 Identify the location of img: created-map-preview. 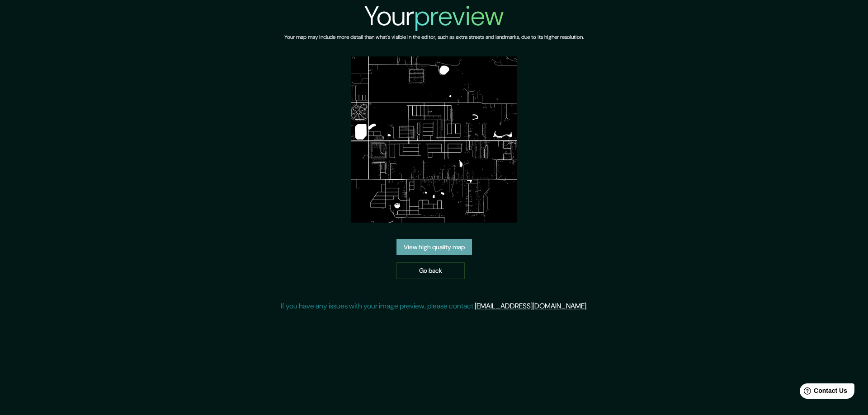
(434, 140).